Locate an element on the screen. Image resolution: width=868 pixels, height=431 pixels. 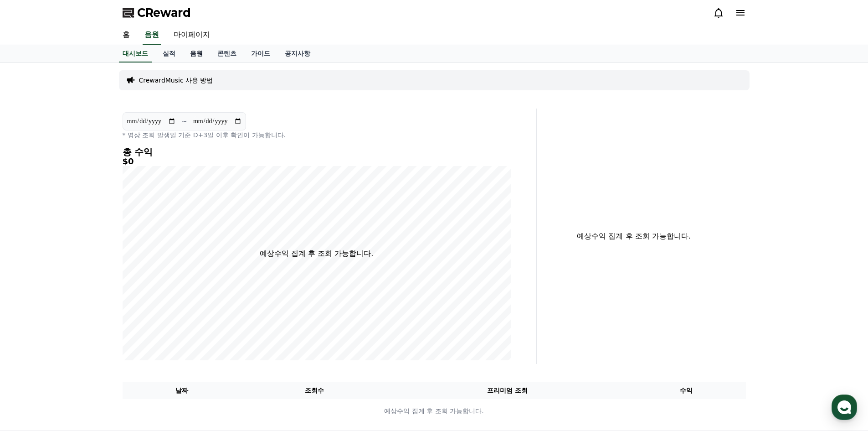
h4: 총 수익 is located at coordinates (317, 152).